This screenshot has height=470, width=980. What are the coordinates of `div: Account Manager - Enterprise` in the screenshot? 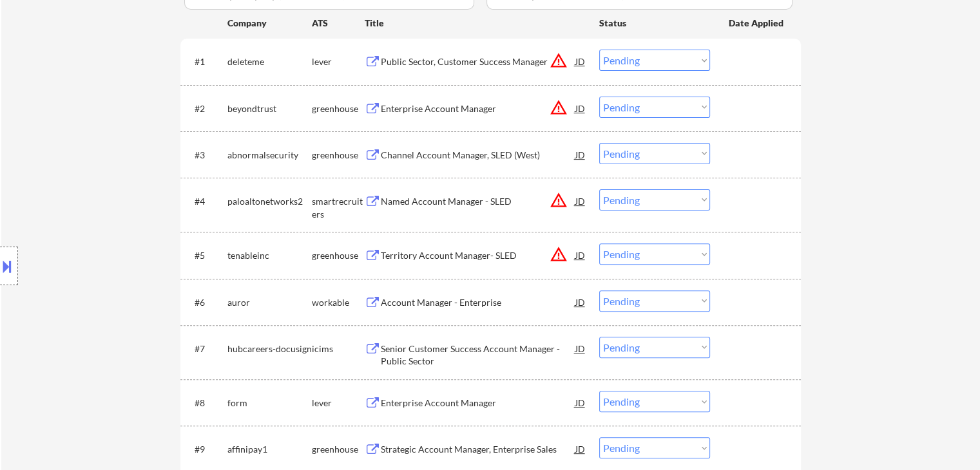 It's located at (478, 303).